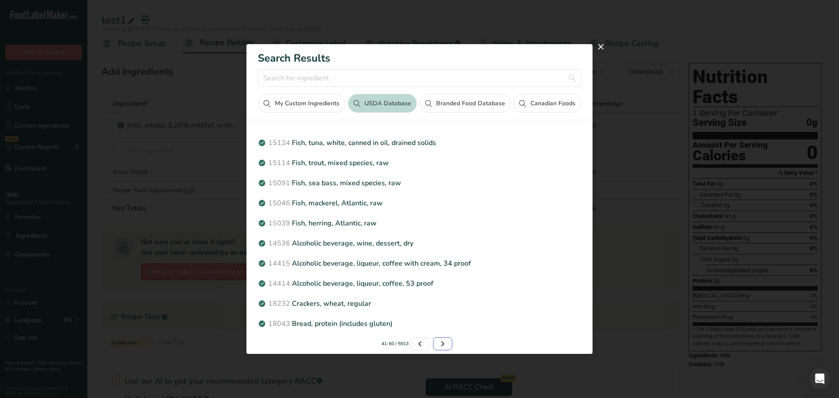  What do you see at coordinates (419, 223) in the screenshot?
I see `p: Fish, herring, Atlantic, raw` at bounding box center [419, 223].